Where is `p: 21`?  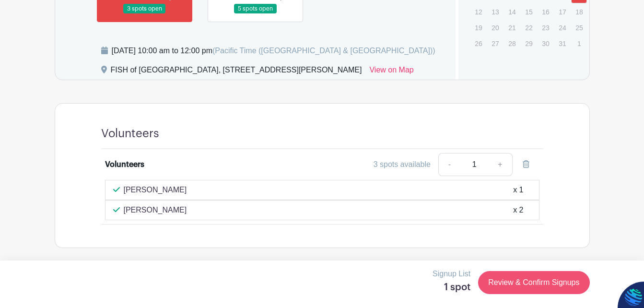 p: 21 is located at coordinates (512, 27).